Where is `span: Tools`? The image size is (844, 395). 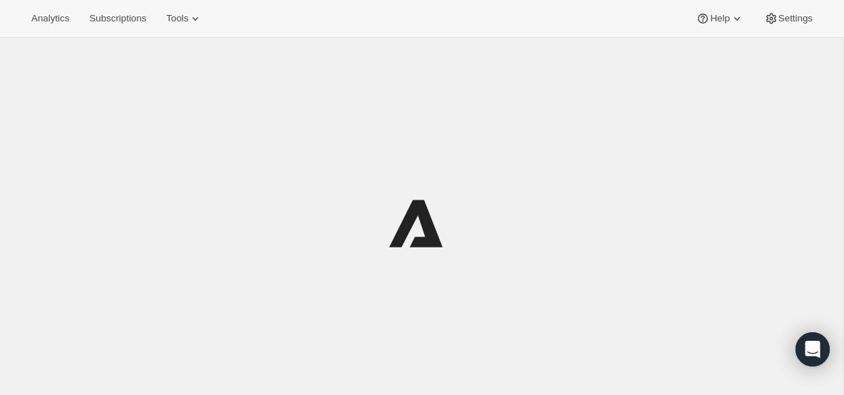
span: Tools is located at coordinates (177, 19).